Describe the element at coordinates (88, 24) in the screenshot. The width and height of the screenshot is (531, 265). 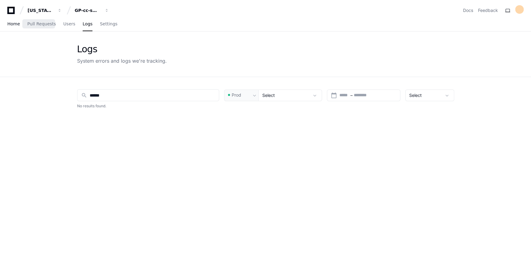
I see `a: Logs` at that location.